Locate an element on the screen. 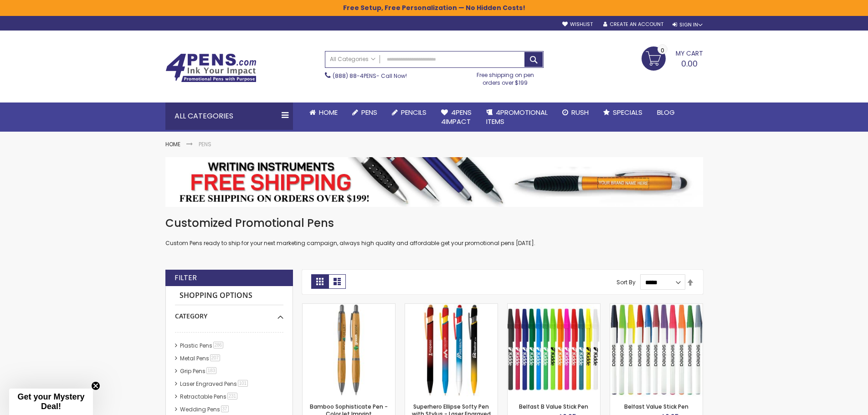 This screenshot has width=868, height=415. label: Sort By is located at coordinates (626, 282).